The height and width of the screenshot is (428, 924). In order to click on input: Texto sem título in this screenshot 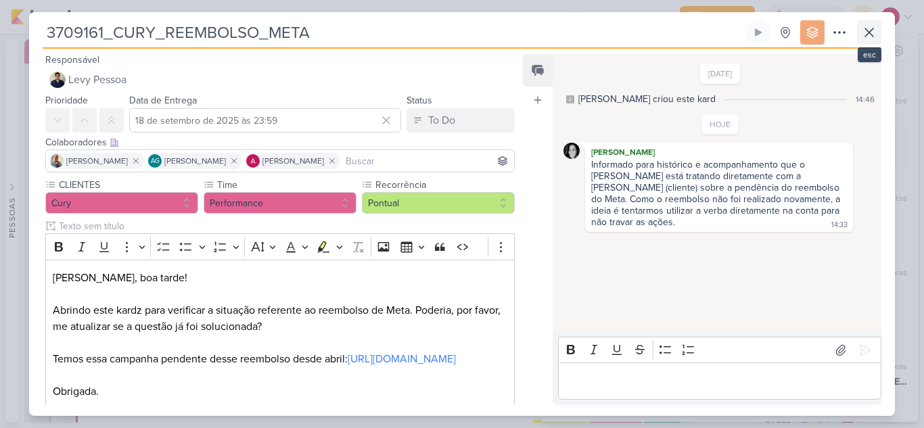, I will do `click(286, 226)`.